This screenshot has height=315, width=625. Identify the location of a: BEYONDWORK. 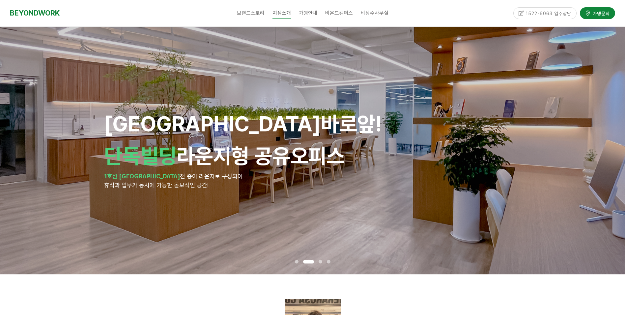
(35, 13).